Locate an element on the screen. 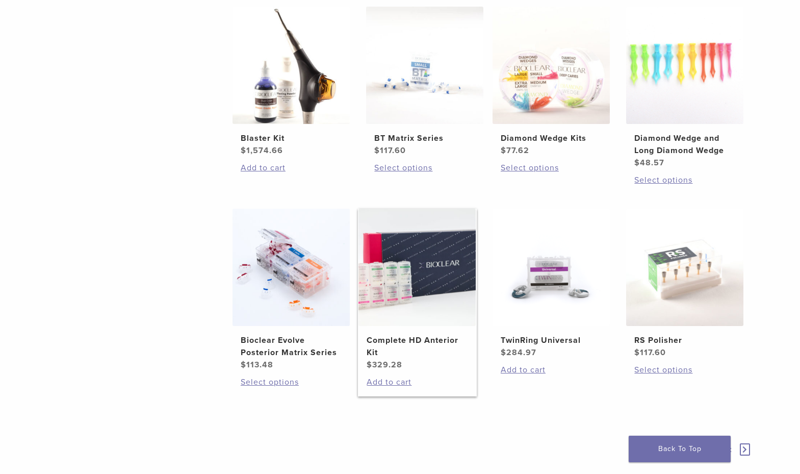 Image resolution: width=800 pixels, height=474 pixels. h2: BT Matrix Series is located at coordinates (425, 138).